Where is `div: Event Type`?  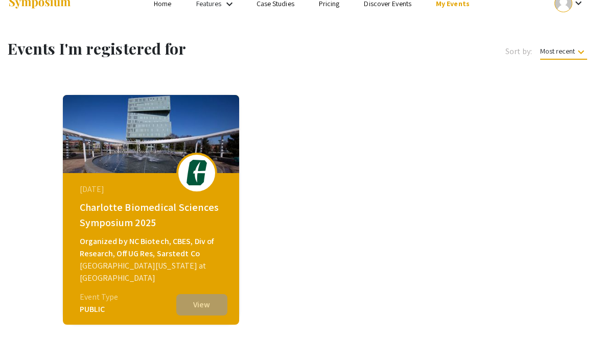 div: Event Type is located at coordinates (99, 297).